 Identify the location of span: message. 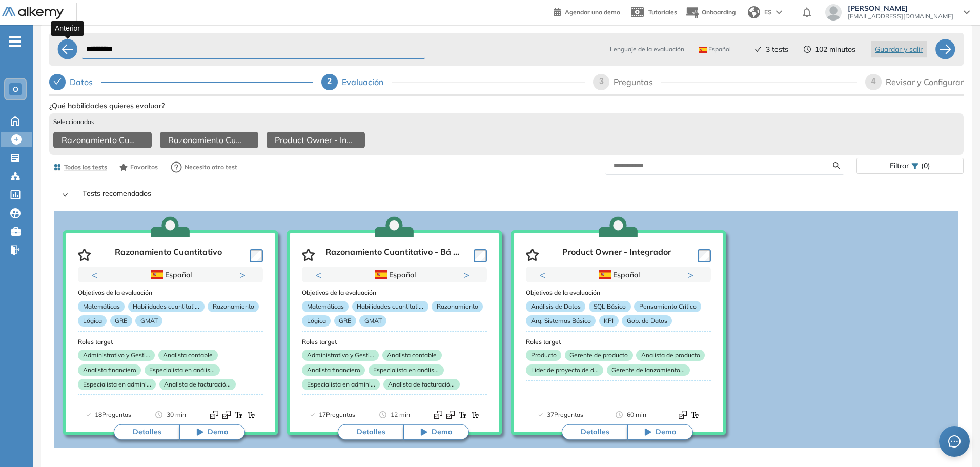
(954, 441).